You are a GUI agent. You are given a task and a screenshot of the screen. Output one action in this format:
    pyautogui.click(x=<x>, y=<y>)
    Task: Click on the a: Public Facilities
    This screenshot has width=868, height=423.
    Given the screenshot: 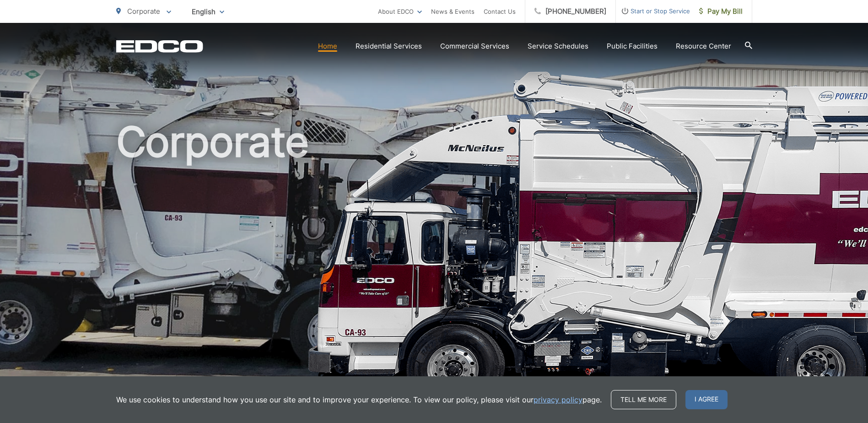 What is the action you would take?
    pyautogui.click(x=632, y=46)
    